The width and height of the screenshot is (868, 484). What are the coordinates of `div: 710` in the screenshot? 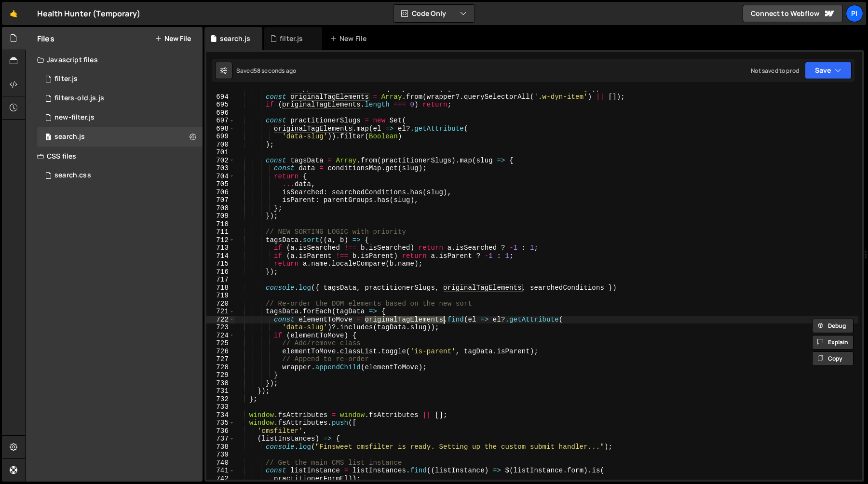 It's located at (220, 224).